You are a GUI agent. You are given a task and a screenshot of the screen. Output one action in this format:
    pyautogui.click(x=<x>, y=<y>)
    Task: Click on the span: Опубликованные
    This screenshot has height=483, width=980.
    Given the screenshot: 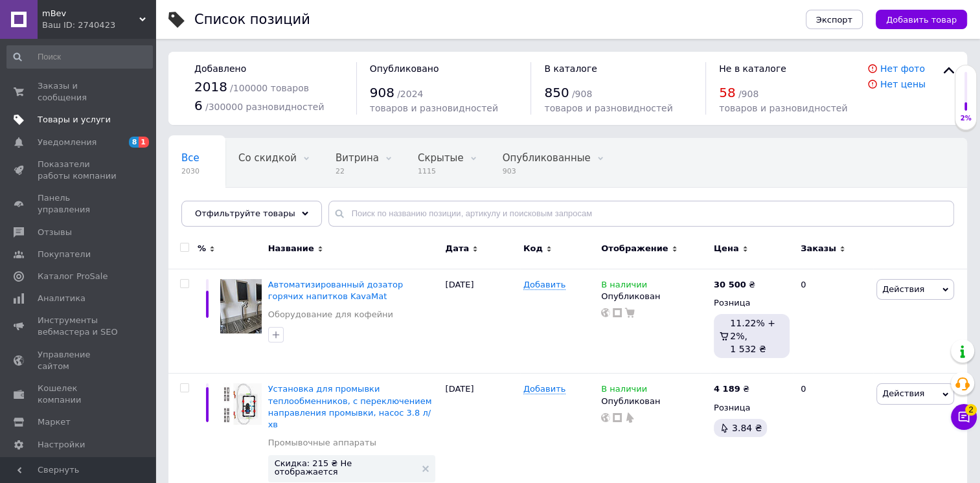 What is the action you would take?
    pyautogui.click(x=547, y=158)
    